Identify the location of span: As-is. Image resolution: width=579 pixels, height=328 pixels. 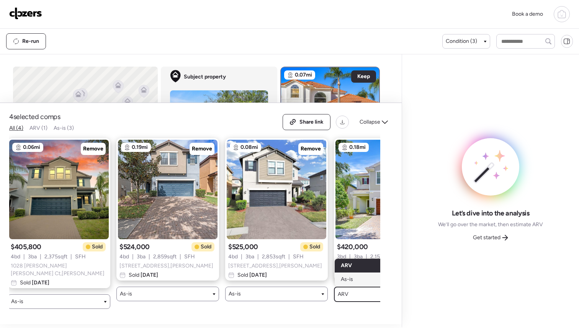
(347, 280).